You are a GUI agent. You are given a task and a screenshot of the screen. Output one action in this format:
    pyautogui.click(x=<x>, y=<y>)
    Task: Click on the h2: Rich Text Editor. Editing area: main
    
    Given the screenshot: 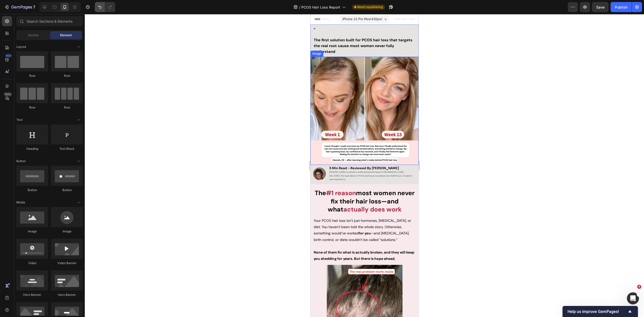 What is the action you would take?
    pyautogui.click(x=54, y=16)
    